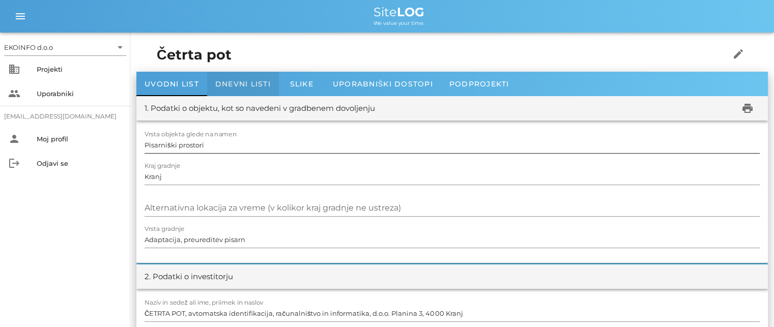 The image size is (774, 327). What do you see at coordinates (427, 55) in the screenshot?
I see `h1: Četrta pot` at bounding box center [427, 55].